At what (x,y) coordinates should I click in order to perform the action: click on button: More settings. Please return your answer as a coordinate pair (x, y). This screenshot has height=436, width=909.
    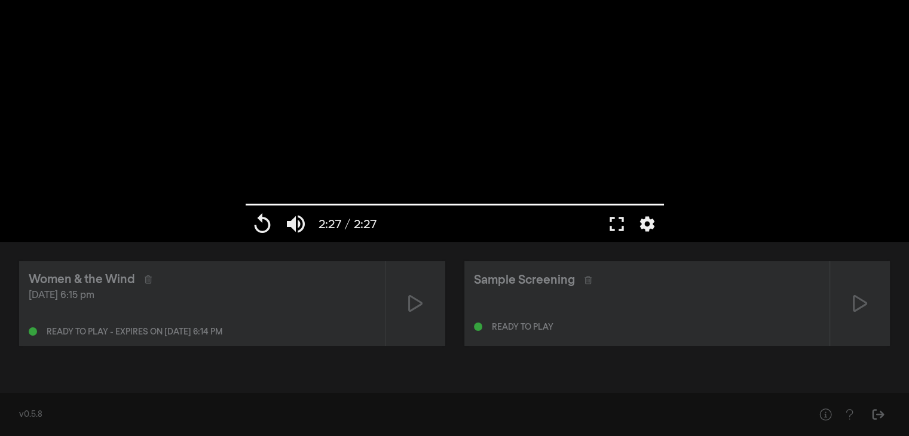
    Looking at the image, I should click on (647, 224).